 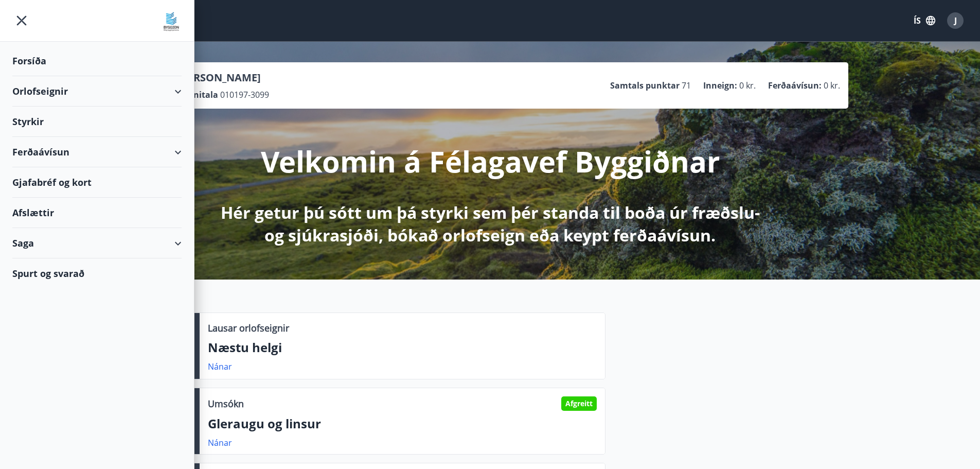 What do you see at coordinates (686, 85) in the screenshot?
I see `span: 71` at bounding box center [686, 85].